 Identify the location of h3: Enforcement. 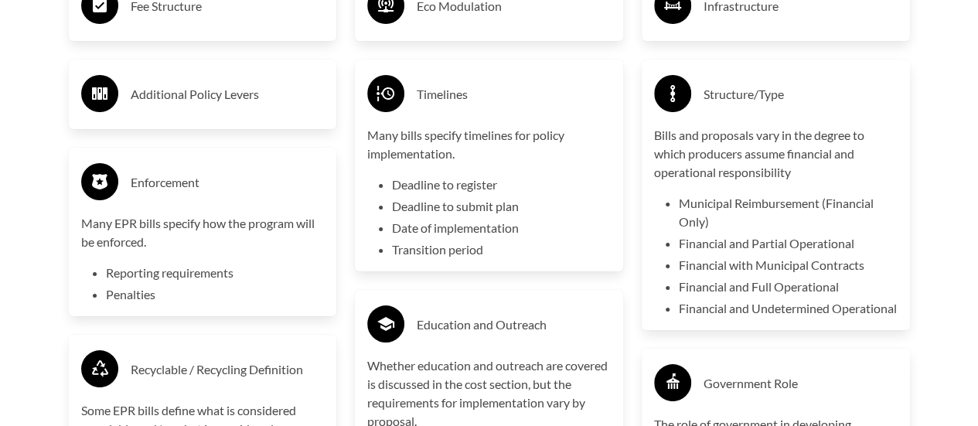
(227, 182).